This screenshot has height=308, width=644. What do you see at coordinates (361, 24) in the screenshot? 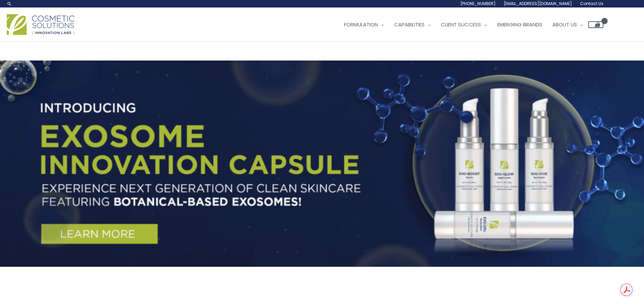
I see `span: Formulation` at bounding box center [361, 24].